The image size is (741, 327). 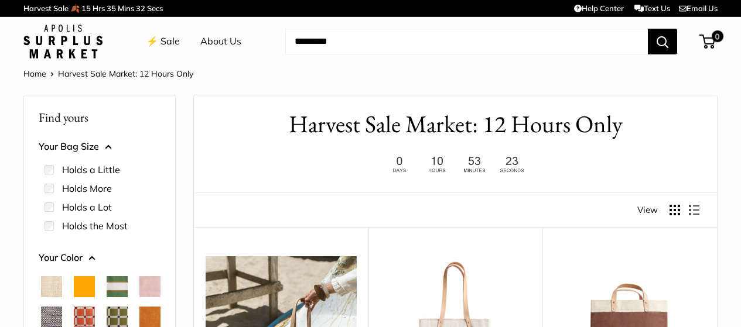 I want to click on span: Harvest Sale Market: 12 Hours Only, so click(x=125, y=74).